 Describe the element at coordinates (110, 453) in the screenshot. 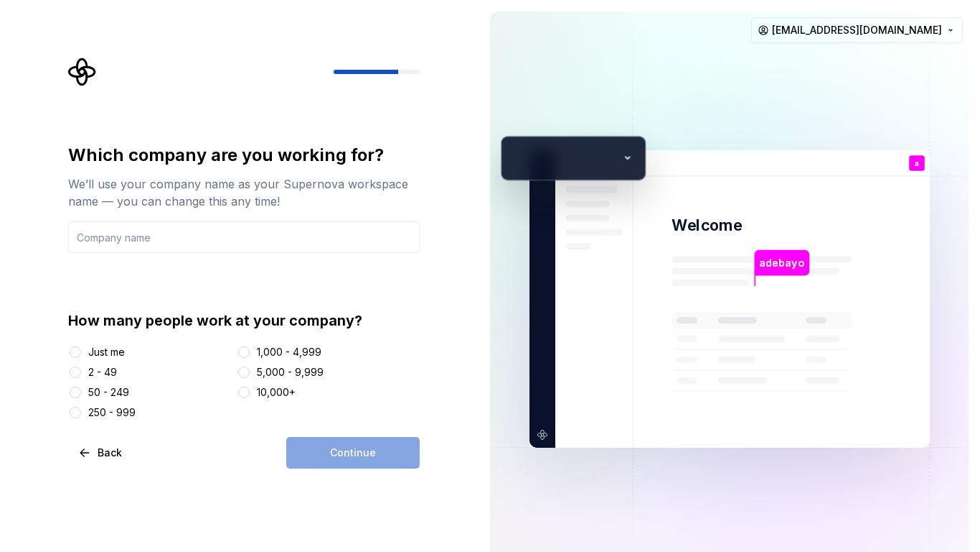

I see `span: Back` at that location.